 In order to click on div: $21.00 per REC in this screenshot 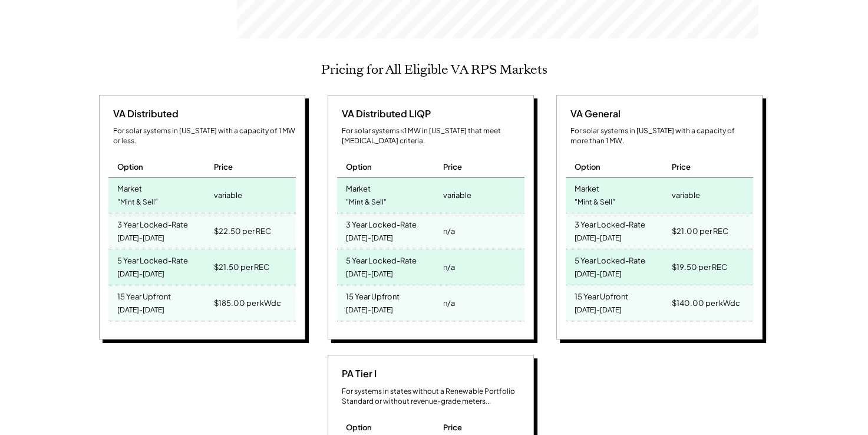, I will do `click(699, 231)`.